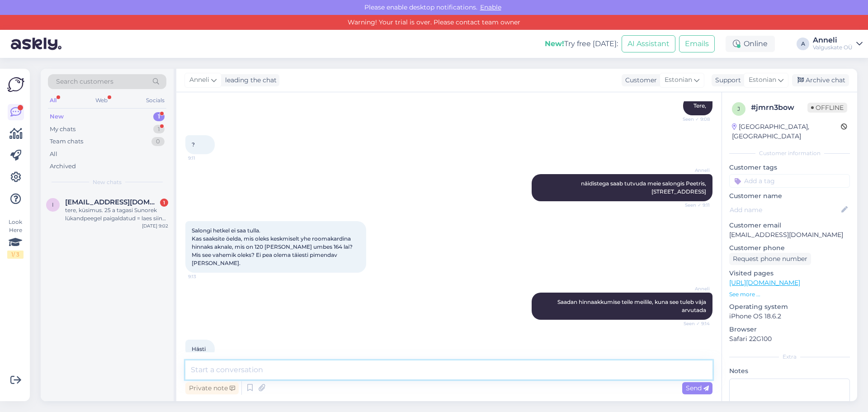  I want to click on div: Socials, so click(155, 100).